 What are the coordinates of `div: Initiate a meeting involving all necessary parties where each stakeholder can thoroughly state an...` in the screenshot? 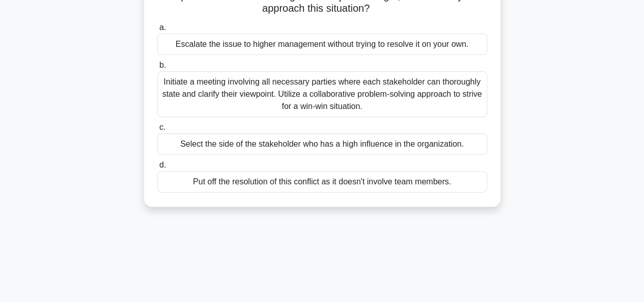 It's located at (322, 94).